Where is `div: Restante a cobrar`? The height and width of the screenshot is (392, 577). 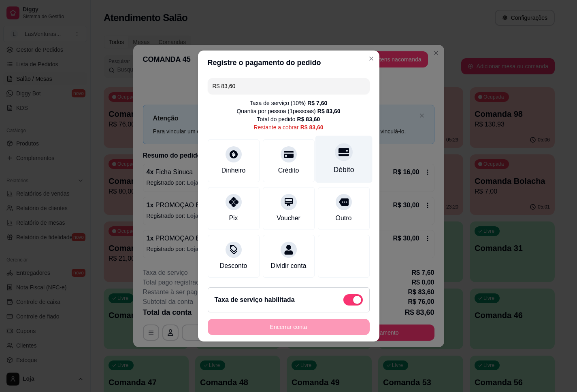 div: Restante a cobrar is located at coordinates (288, 128).